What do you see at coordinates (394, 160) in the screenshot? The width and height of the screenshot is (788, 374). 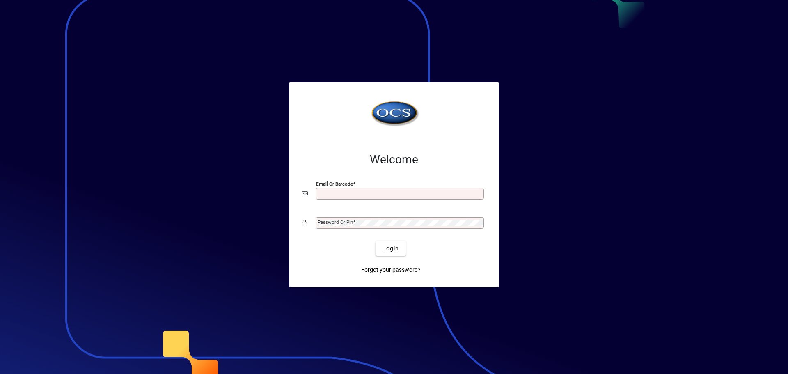 I see `h2: Welcome` at bounding box center [394, 160].